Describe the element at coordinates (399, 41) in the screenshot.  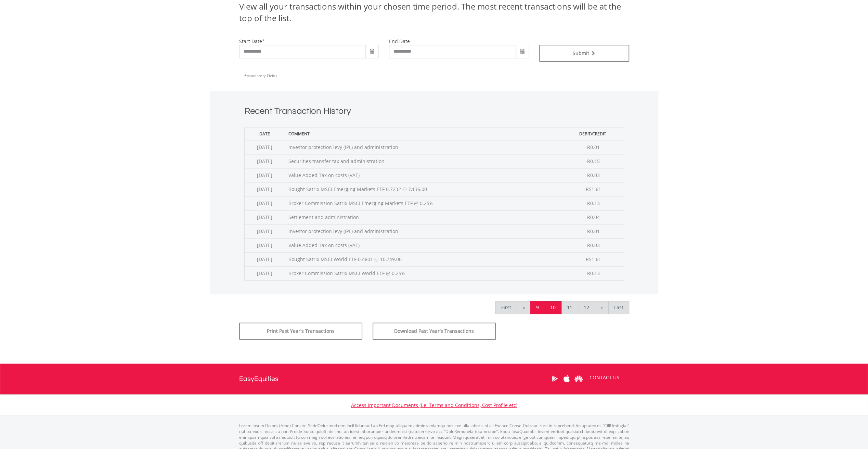
I see `label: end date` at that location.